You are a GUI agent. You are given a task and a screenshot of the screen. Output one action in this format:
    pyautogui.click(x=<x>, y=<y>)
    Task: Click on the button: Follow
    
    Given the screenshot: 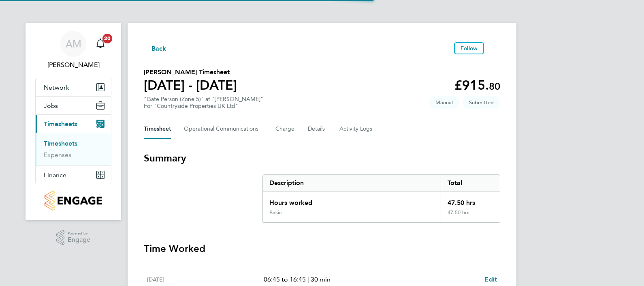 What is the action you would take?
    pyautogui.click(x=469, y=49)
    